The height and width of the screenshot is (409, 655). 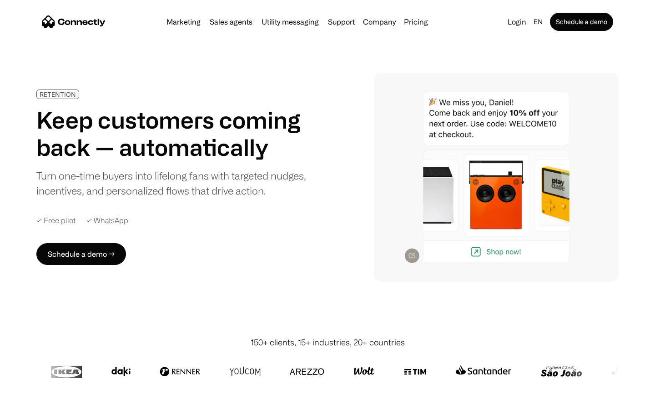 I want to click on h1: Keep customers coming back — automatically, so click(x=175, y=134).